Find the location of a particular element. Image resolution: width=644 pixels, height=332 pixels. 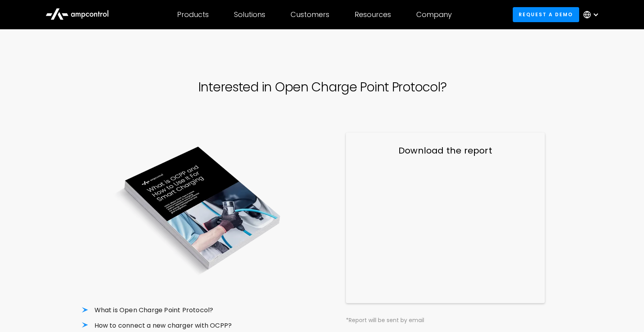

div: *Report will be sent by email is located at coordinates (445, 320).